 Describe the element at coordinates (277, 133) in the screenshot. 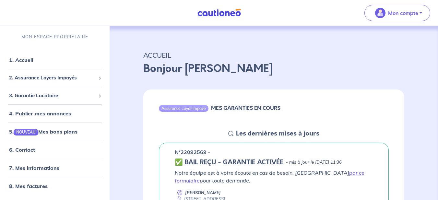

I see `h5: Les dernières mises à jours` at that location.